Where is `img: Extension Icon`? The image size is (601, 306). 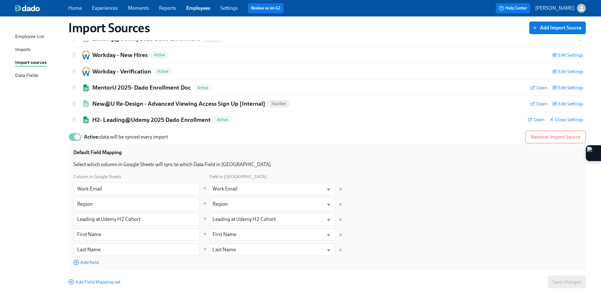
img: Extension Icon is located at coordinates (593, 153).